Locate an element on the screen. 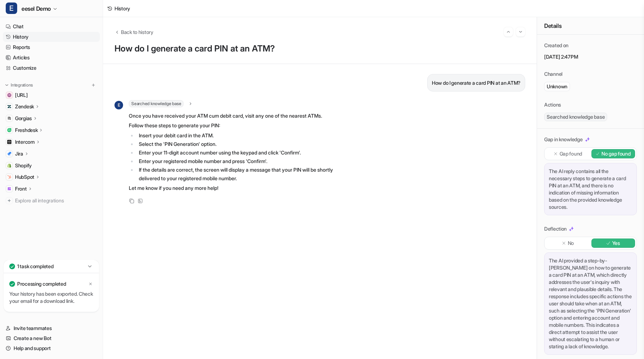 The height and width of the screenshot is (359, 644). li: Select the 'PIN Generation' option. is located at coordinates (237, 144).